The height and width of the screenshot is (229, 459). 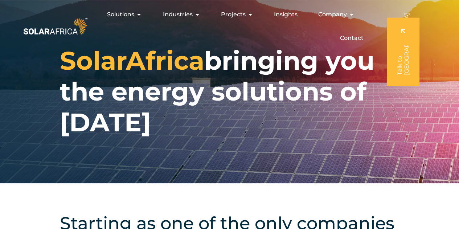 What do you see at coordinates (351, 38) in the screenshot?
I see `a: Contact` at bounding box center [351, 38].